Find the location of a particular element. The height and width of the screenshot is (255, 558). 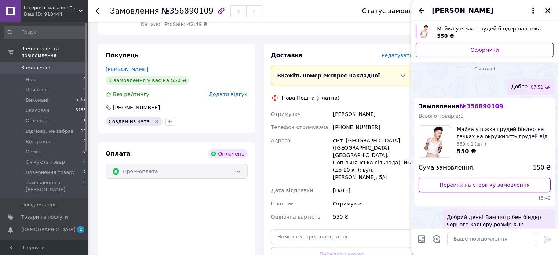

span: Отримувач is located at coordinates (286, 114).